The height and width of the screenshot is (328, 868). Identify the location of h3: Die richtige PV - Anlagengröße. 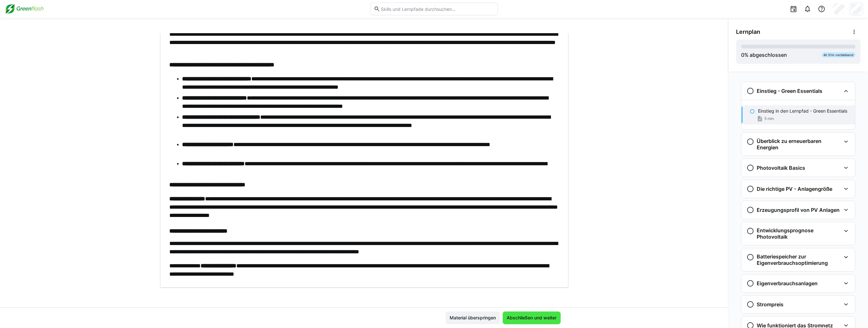
(794, 189).